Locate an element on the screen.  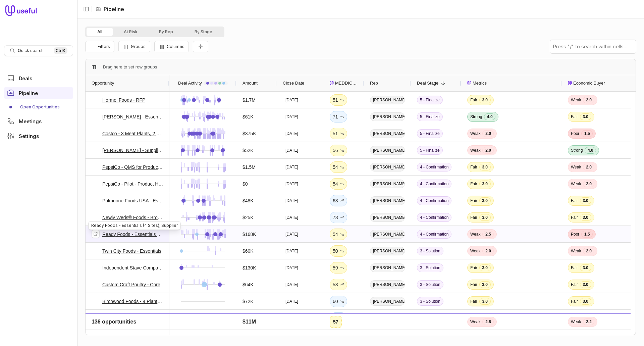
div: $0 is located at coordinates (245, 184).